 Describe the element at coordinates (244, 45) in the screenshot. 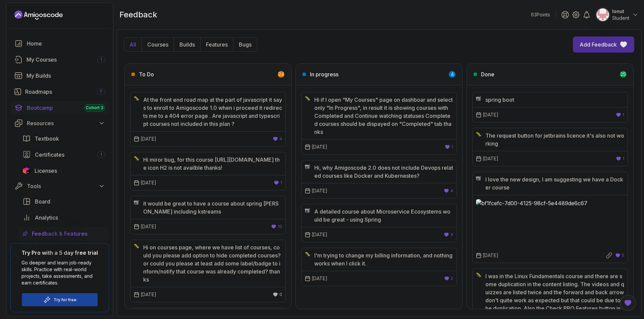

I see `button: Bugs` at that location.